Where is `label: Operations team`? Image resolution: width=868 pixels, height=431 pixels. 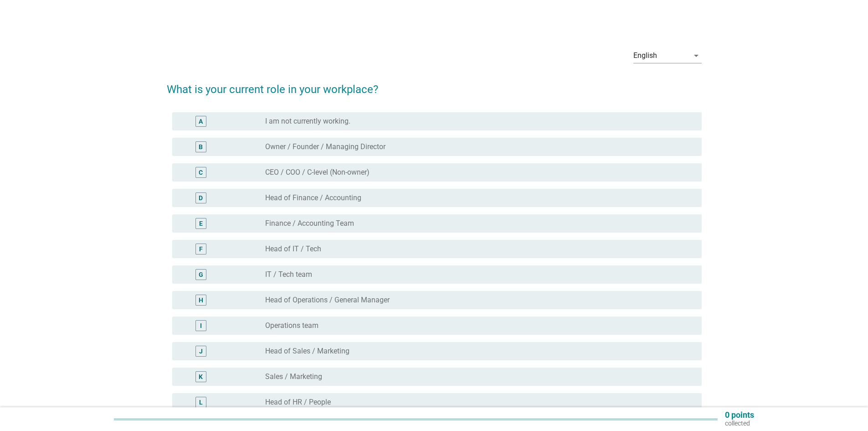
label: Operations team is located at coordinates (292, 326).